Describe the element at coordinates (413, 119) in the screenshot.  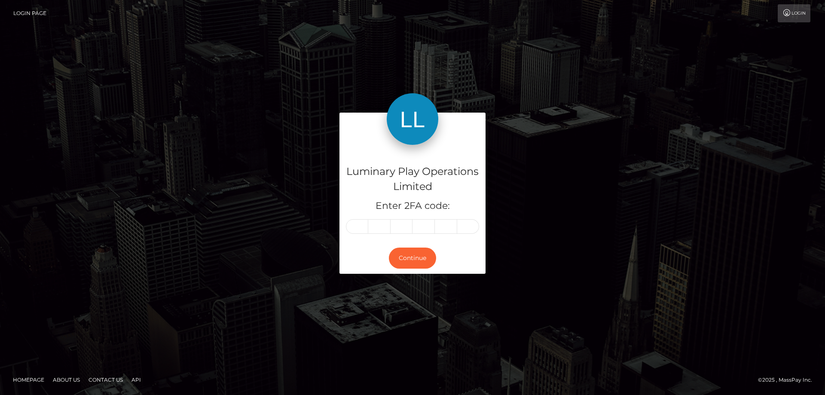
I see `img: Luminary Play Operations Limited` at that location.